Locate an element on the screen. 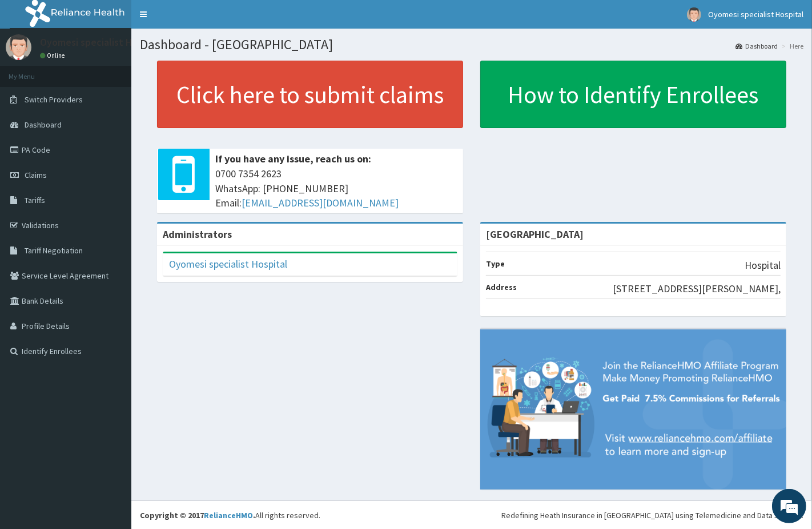 This screenshot has width=812, height=529. span: Oyomesi specialist Hospital is located at coordinates (756, 14).